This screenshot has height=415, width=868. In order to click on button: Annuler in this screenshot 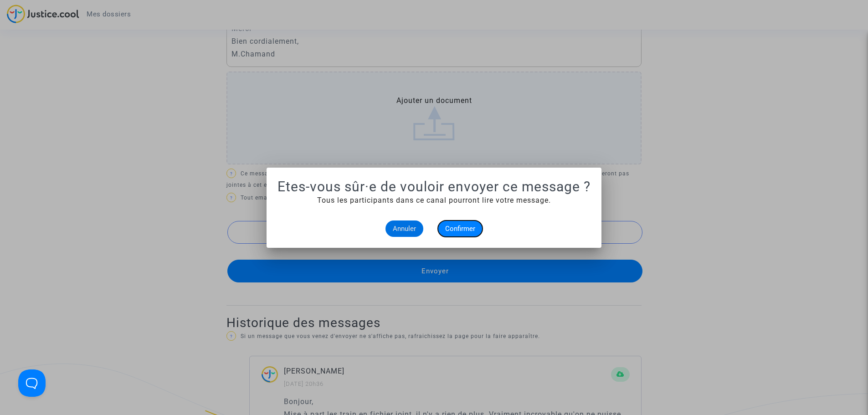, I will do `click(404, 229)`.